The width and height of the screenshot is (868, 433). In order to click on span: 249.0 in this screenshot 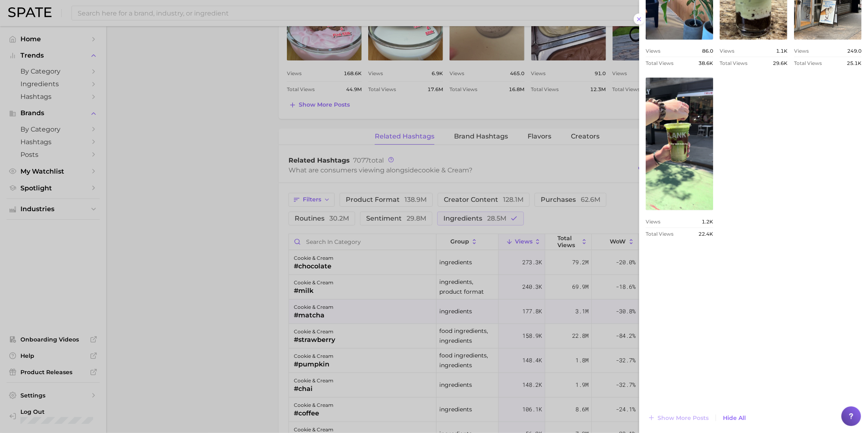, I will do `click(854, 51)`.